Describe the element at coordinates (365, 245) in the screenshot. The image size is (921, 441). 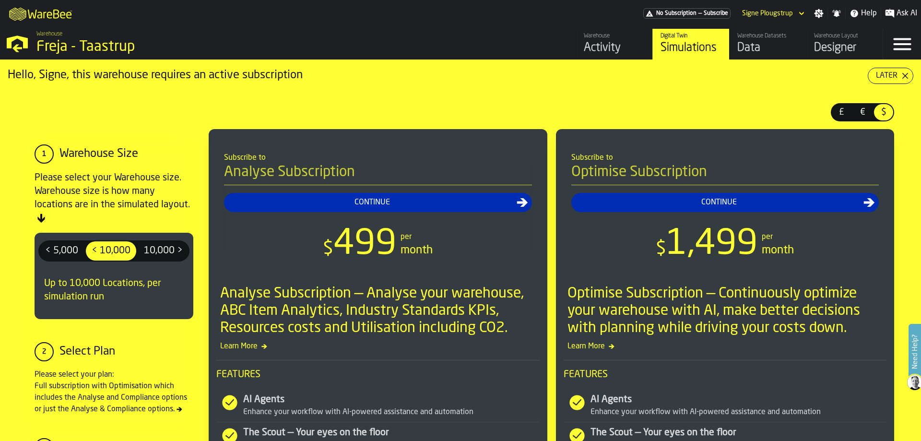
I see `span: 499` at that location.